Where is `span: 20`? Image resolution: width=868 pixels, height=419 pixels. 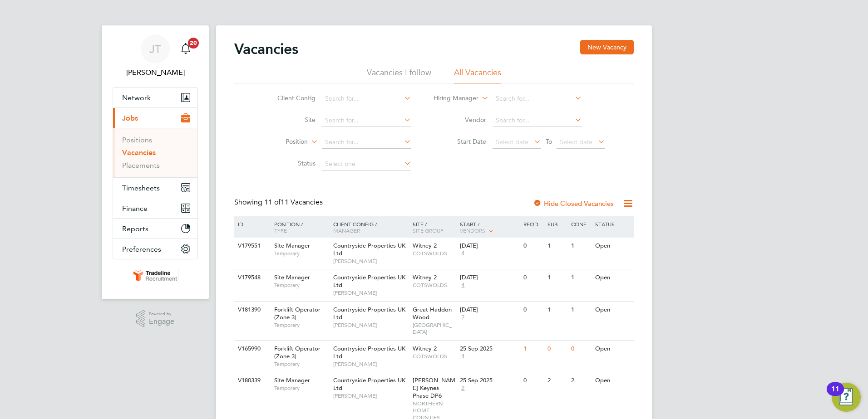
span: 20 is located at coordinates (193, 43).